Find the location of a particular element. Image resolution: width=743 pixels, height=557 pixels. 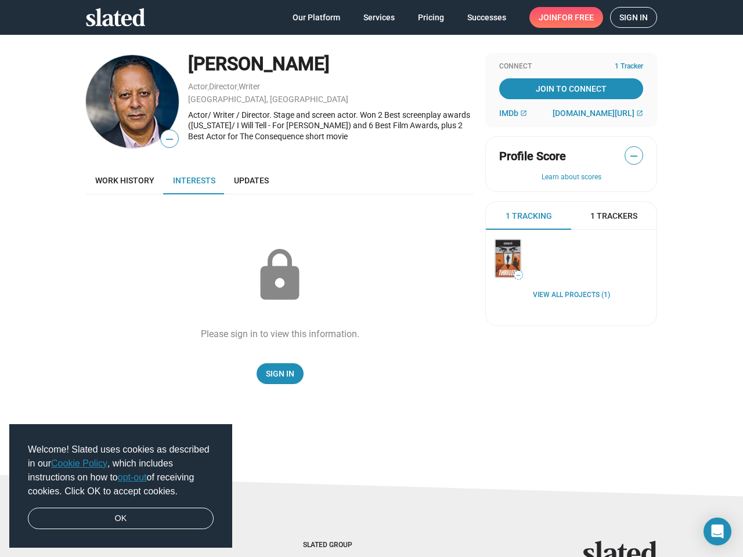

a: Interests is located at coordinates (194, 180).